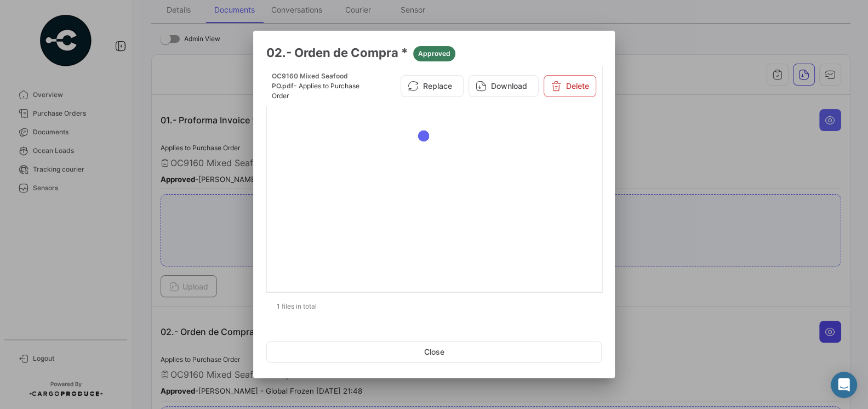  I want to click on button: Download, so click(504, 86).